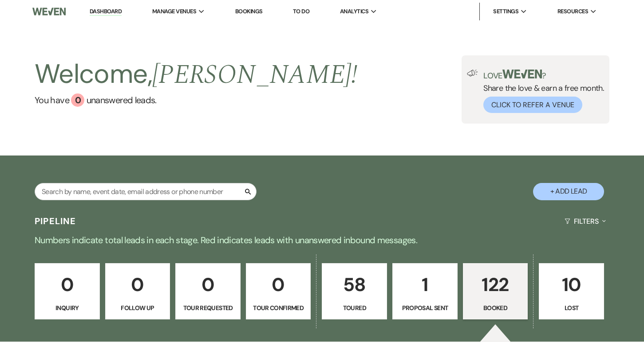  Describe the element at coordinates (67, 308) in the screenshot. I see `p: Inquiry` at that location.